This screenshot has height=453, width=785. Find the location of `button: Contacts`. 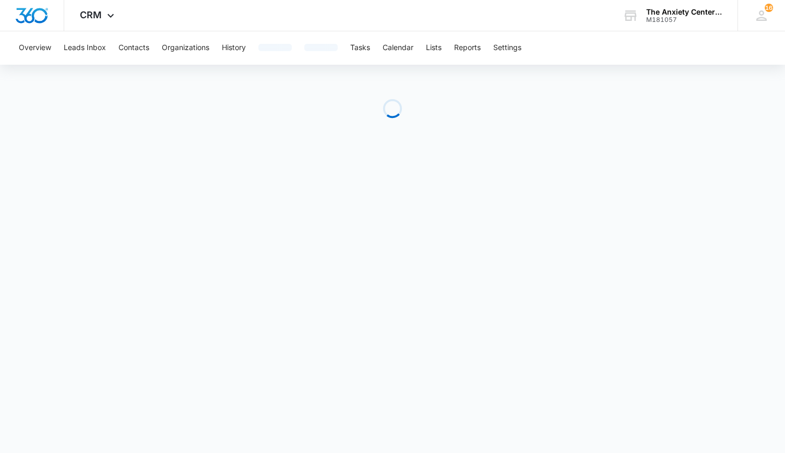

button: Contacts is located at coordinates (134, 48).